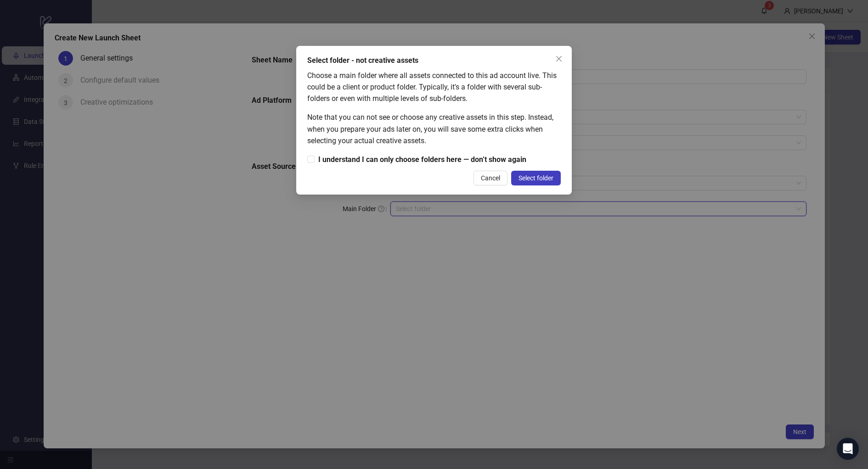 The width and height of the screenshot is (868, 469). I want to click on button: Close, so click(559, 59).